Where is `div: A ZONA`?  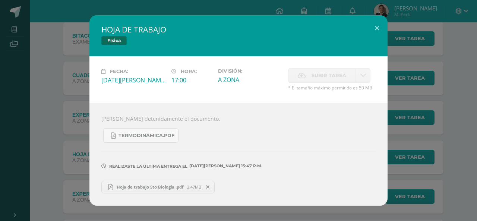 div: A ZONA is located at coordinates (250, 80).